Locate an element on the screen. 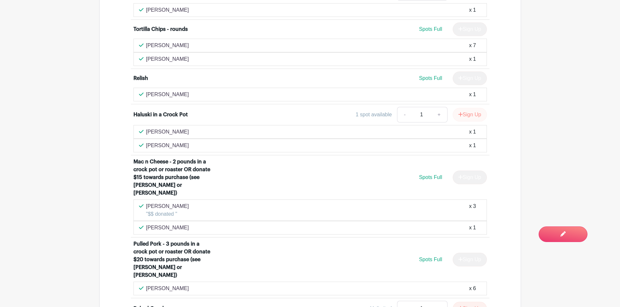 Image resolution: width=620 pixels, height=307 pixels. p: "$$ donated " is located at coordinates (168, 214).